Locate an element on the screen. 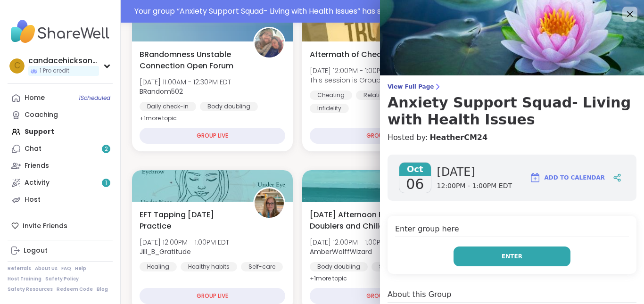 The height and width of the screenshot is (304, 644). a: Host is located at coordinates (60, 200).